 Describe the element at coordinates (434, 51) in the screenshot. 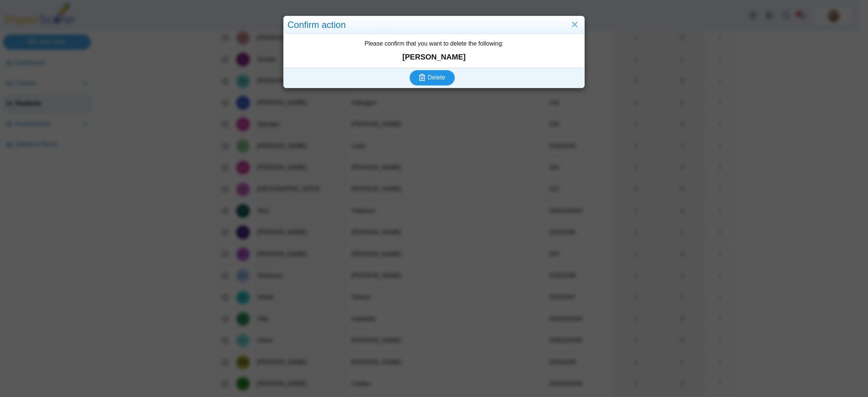

I see `div: Please confirm that you want to delete the following:` at that location.